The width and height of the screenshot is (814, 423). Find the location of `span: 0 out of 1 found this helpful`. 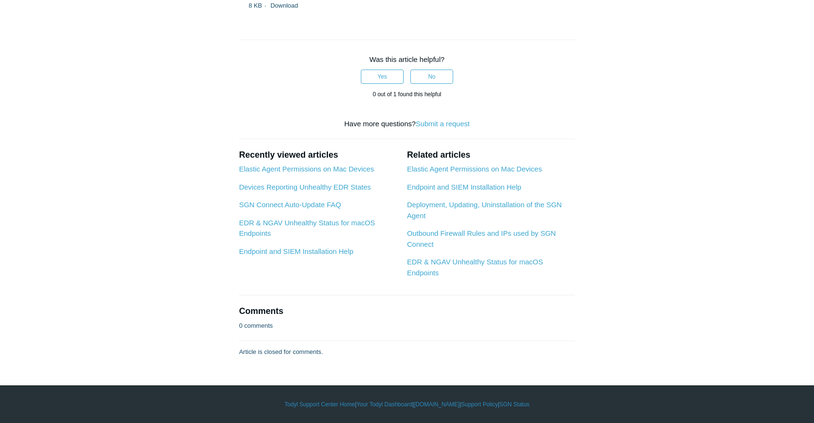

span: 0 out of 1 found this helpful is located at coordinates (407, 94).